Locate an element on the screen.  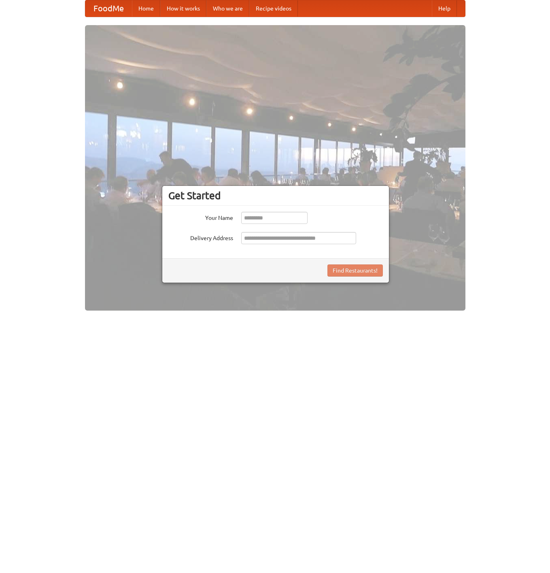
h3: Get Started is located at coordinates (276, 195).